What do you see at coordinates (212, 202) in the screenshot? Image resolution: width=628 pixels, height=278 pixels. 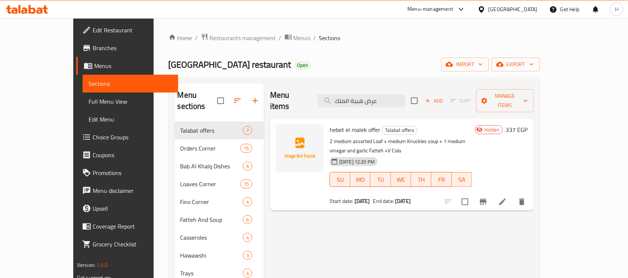 I see `div: Fino Corner` at bounding box center [212, 202].